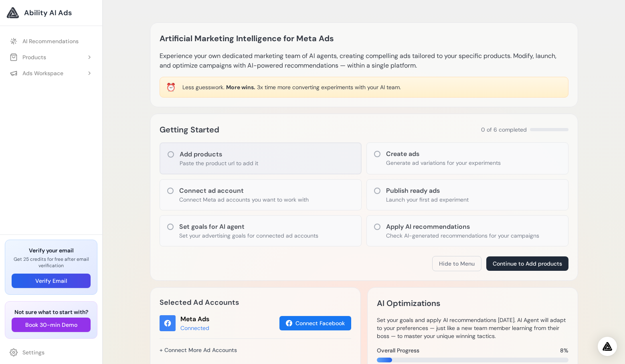 This screenshot has height=364, width=625. What do you see at coordinates (51, 325) in the screenshot?
I see `button: Book 30-min Demo` at bounding box center [51, 325].